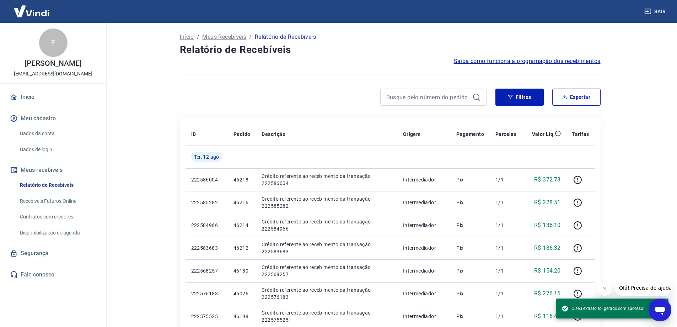 This screenshot has width=677, height=327. What do you see at coordinates (326, 248) in the screenshot?
I see `p: Crédito referente ao recebimento da transação 222583683` at bounding box center [326, 248].